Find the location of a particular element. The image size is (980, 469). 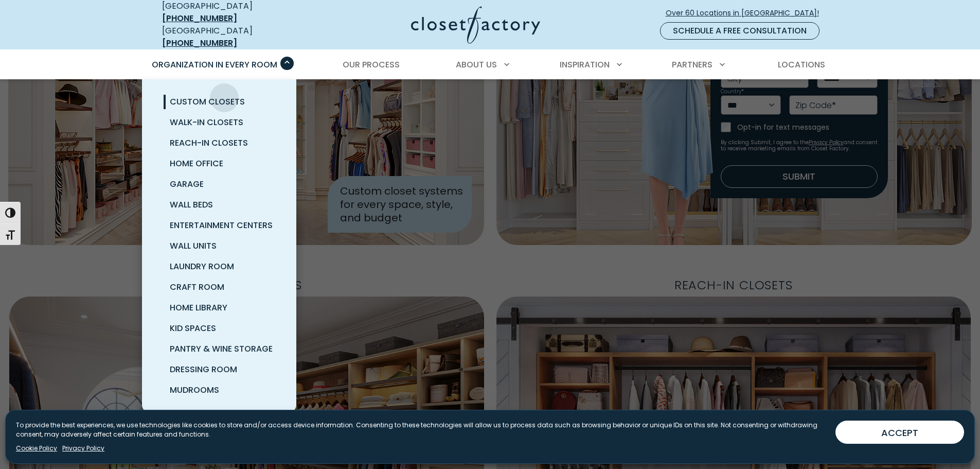

img: Closet Factory Logo is located at coordinates (475, 25).